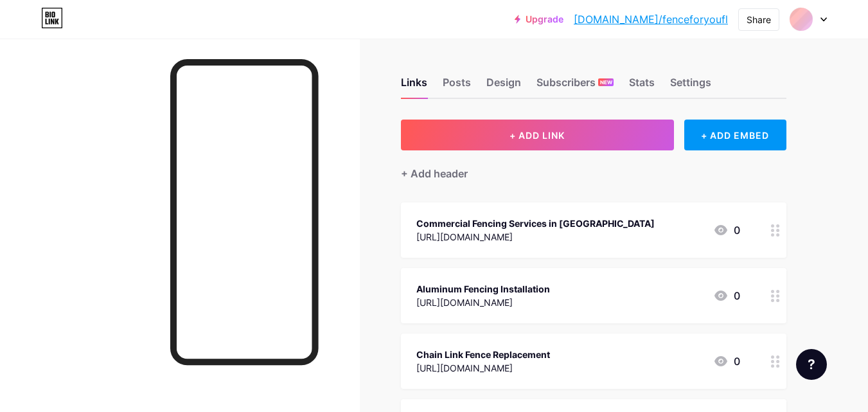 Image resolution: width=868 pixels, height=412 pixels. What do you see at coordinates (537, 135) in the screenshot?
I see `button: + ADD LINK` at bounding box center [537, 135].